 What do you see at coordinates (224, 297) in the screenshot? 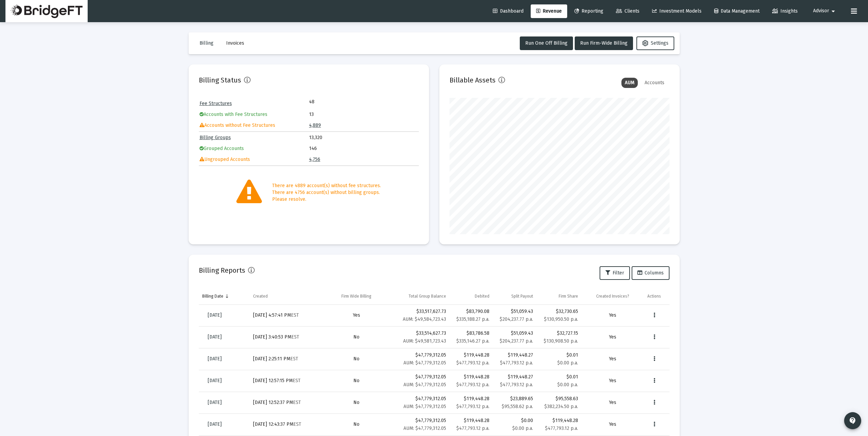
I see `td: Column Billing Date` at bounding box center [224, 297].